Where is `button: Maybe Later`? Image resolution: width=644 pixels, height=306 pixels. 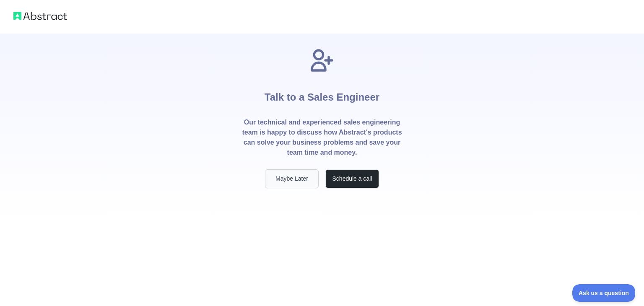 button: Maybe Later is located at coordinates (292, 179).